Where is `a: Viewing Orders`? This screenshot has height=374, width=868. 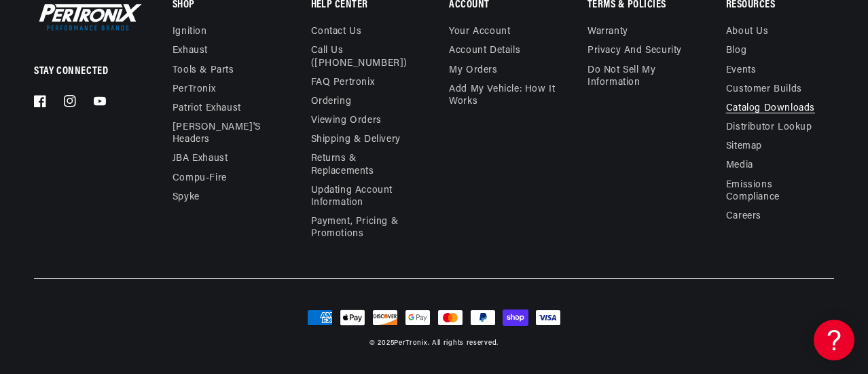 a: Viewing Orders is located at coordinates (347, 121).